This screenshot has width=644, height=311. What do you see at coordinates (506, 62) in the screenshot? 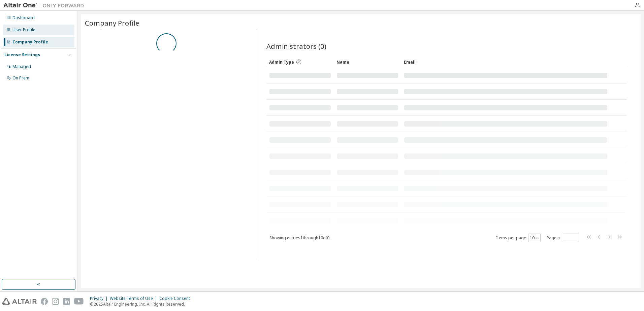
I see `div: Email` at bounding box center [506, 62].